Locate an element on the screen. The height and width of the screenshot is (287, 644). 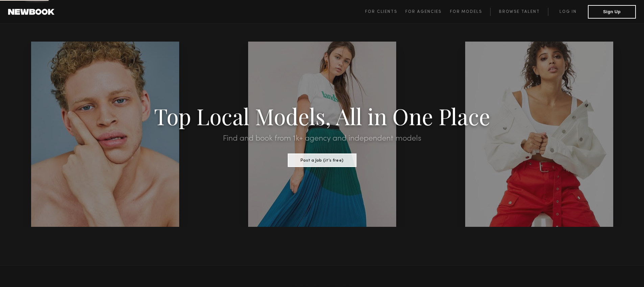
a: For Clients is located at coordinates (386, 12).